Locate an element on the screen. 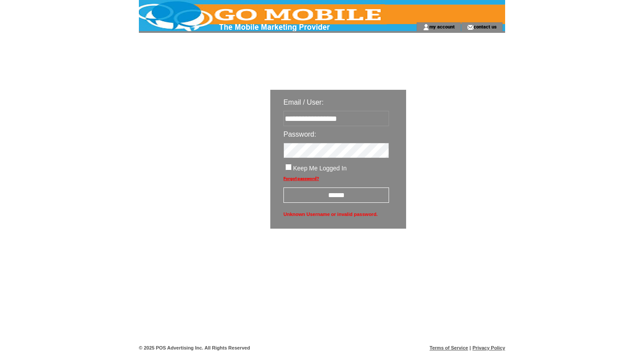  a: my account is located at coordinates (442, 26).